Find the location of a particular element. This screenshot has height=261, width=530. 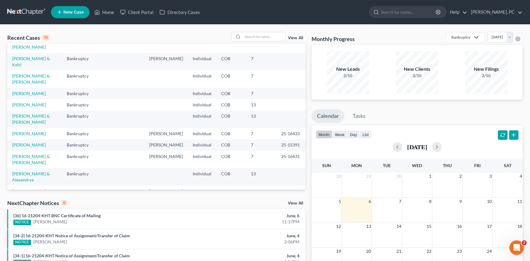

span: 2 is located at coordinates (460, 176).